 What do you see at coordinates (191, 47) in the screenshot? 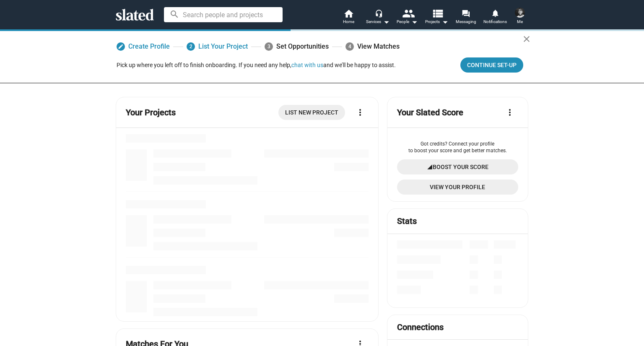
I see `span: 2` at bounding box center [191, 47].